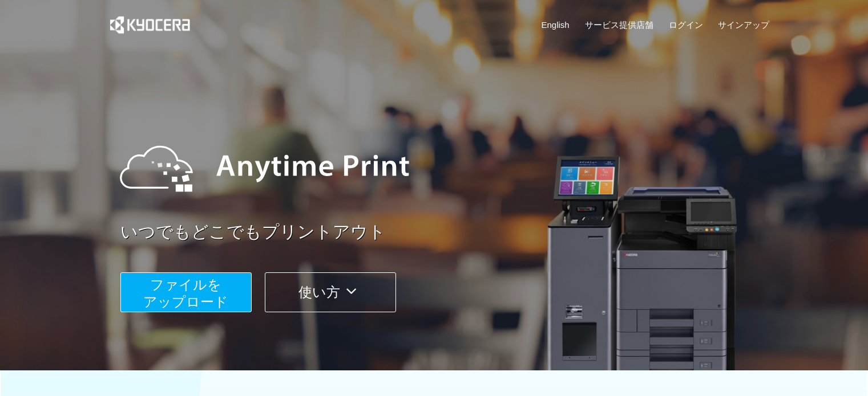 This screenshot has height=396, width=868. What do you see at coordinates (555, 24) in the screenshot?
I see `a: English` at bounding box center [555, 24].